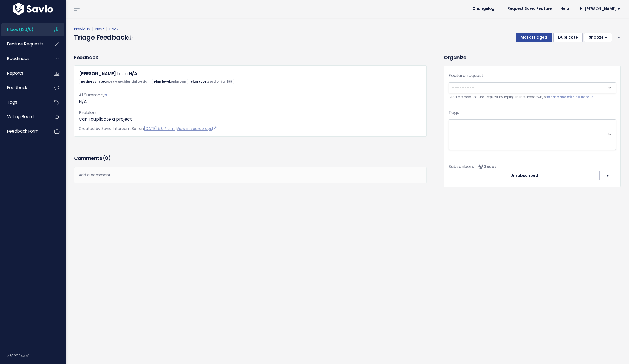 The image size is (629, 364). I want to click on a: Feedback, so click(23, 88).